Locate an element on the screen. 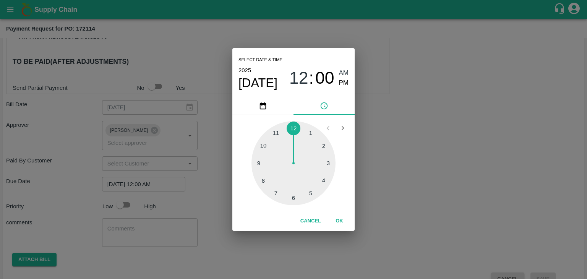 The height and width of the screenshot is (279, 587). span: PM is located at coordinates (344, 83).